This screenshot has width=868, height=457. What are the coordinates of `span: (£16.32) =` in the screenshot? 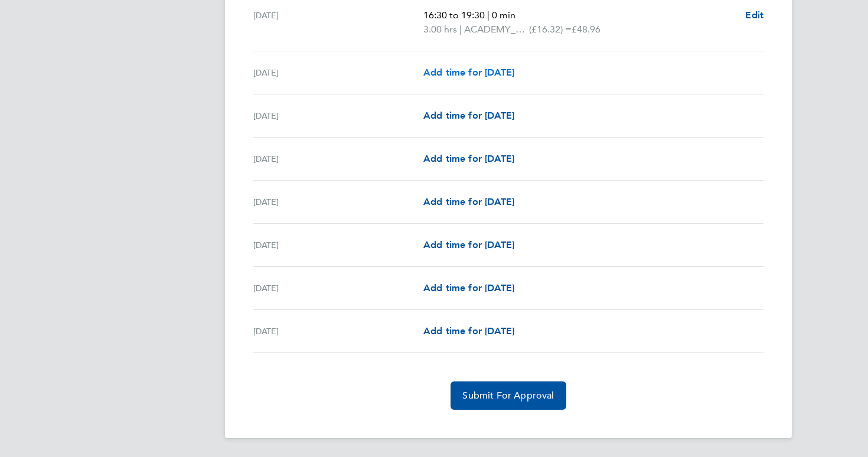 It's located at (551, 29).